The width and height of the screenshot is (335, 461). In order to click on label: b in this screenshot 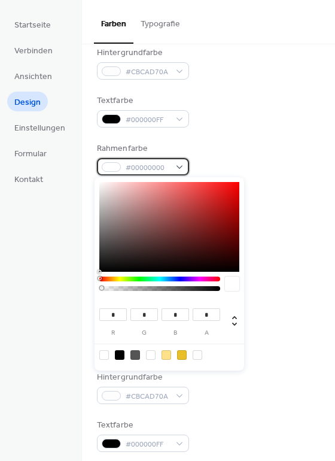, I will do `click(175, 333)`.